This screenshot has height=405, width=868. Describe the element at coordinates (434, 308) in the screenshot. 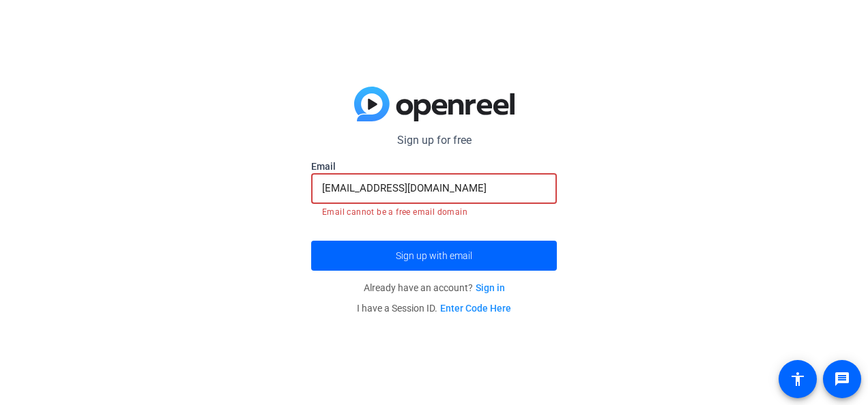

I see `span: I have a Session ID.` at that location.